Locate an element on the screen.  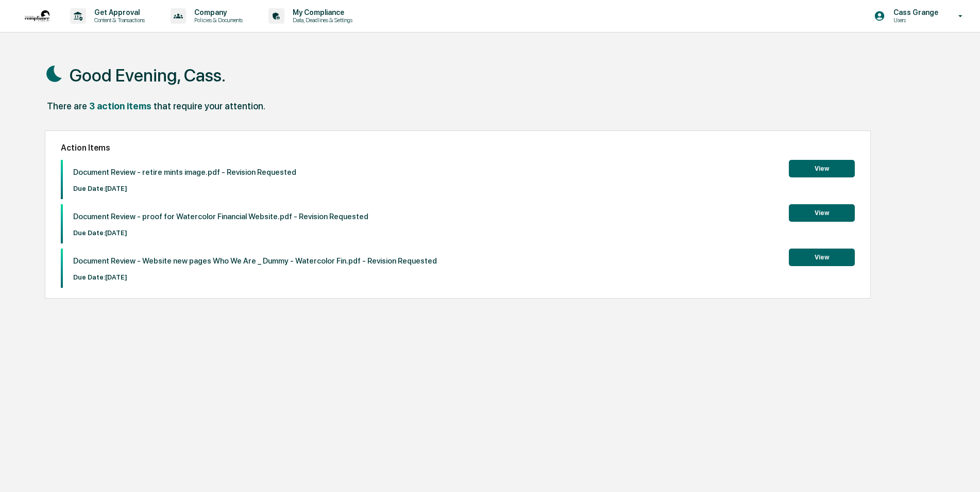
h1: Good Evening, Cass. is located at coordinates (147, 75).